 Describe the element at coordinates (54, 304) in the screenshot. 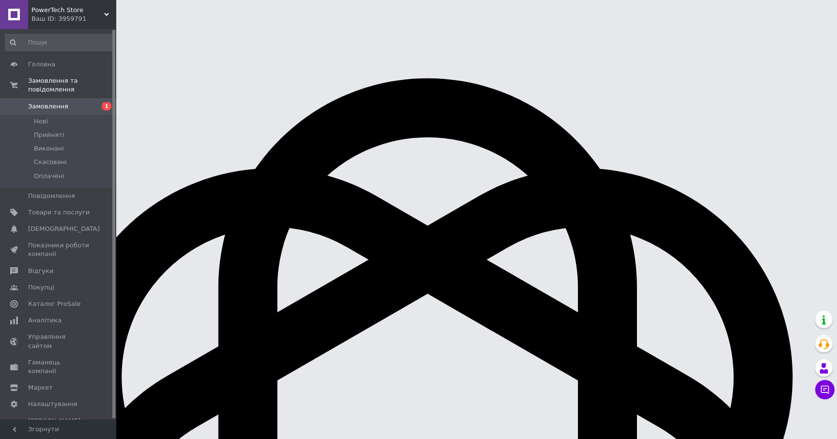

I see `span: Каталог ProSale` at that location.